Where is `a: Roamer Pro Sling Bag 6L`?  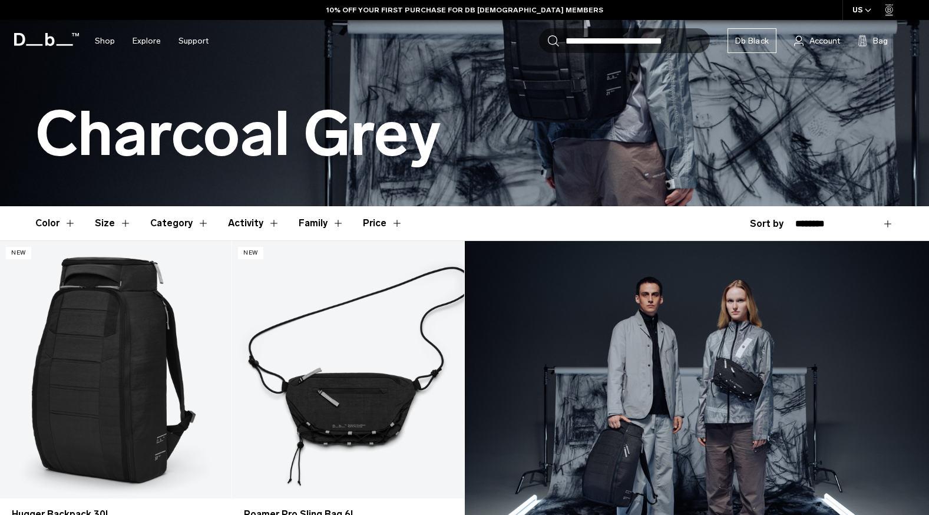 a: Roamer Pro Sling Bag 6L is located at coordinates (348, 370).